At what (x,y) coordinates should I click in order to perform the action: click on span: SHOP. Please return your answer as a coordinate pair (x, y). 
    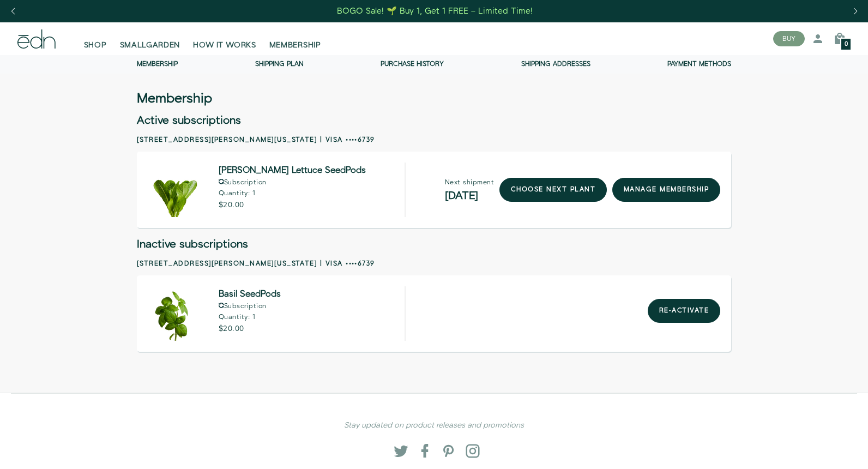
    Looking at the image, I should click on (95, 45).